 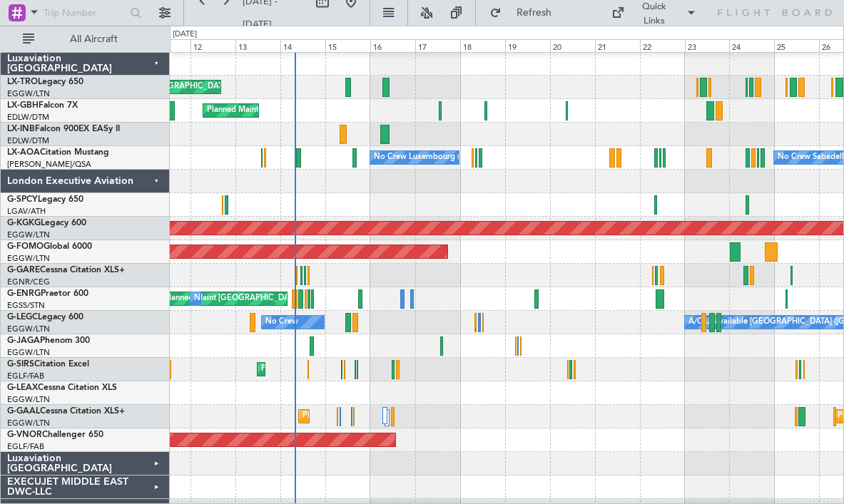 I want to click on a: G-LEAXCessna Citation XLS, so click(x=62, y=388).